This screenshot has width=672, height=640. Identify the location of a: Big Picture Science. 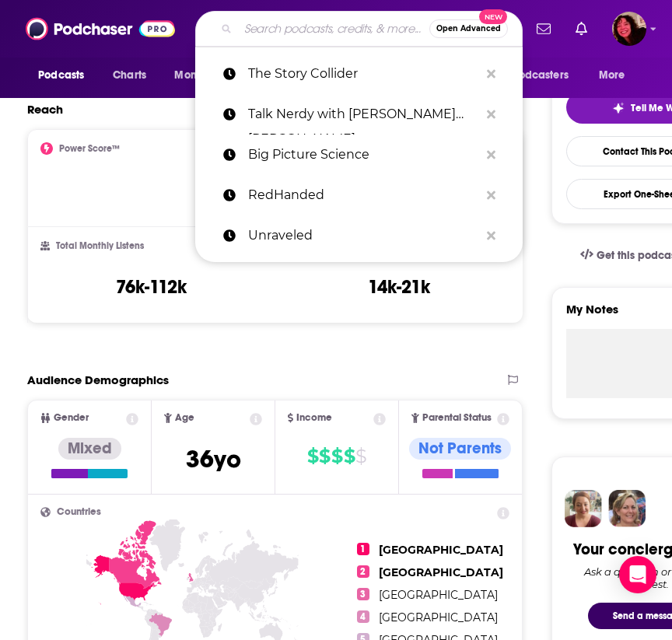
(359, 155).